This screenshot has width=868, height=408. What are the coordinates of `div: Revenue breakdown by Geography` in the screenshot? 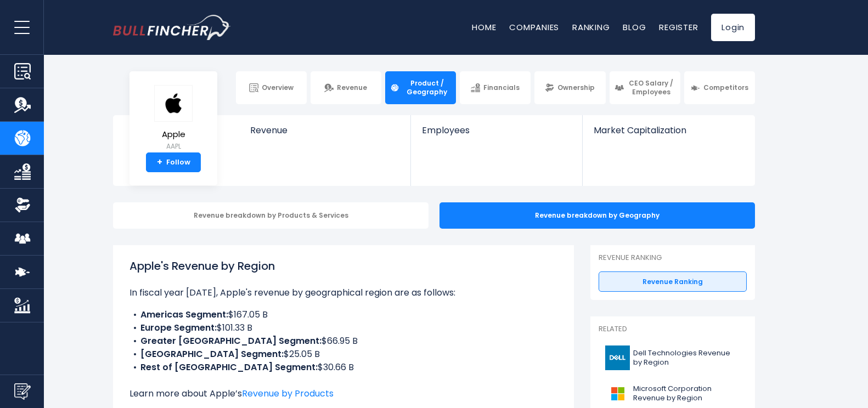 It's located at (596, 215).